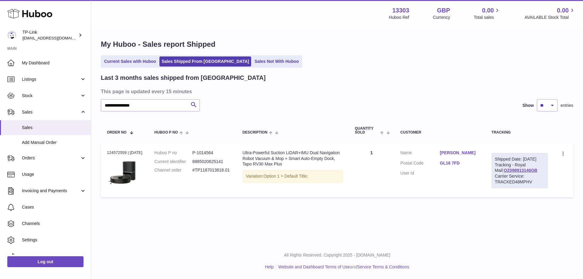 This screenshot has width=583, height=279. I want to click on div: Huboo Ref, so click(399, 17).